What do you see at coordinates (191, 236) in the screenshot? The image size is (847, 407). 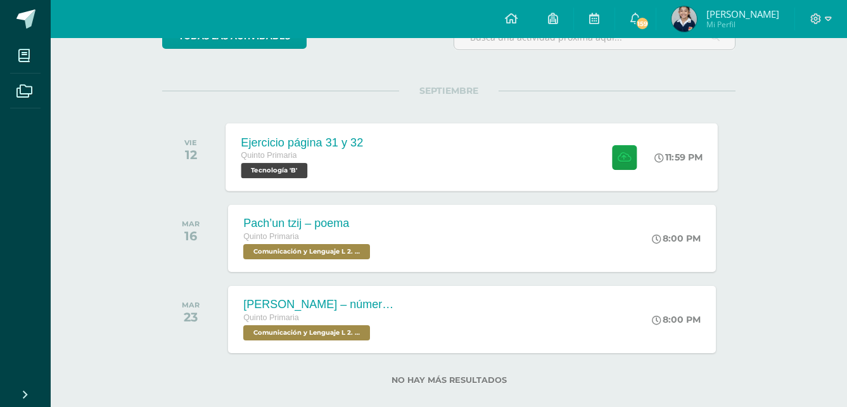 I see `div: 16` at bounding box center [191, 236].